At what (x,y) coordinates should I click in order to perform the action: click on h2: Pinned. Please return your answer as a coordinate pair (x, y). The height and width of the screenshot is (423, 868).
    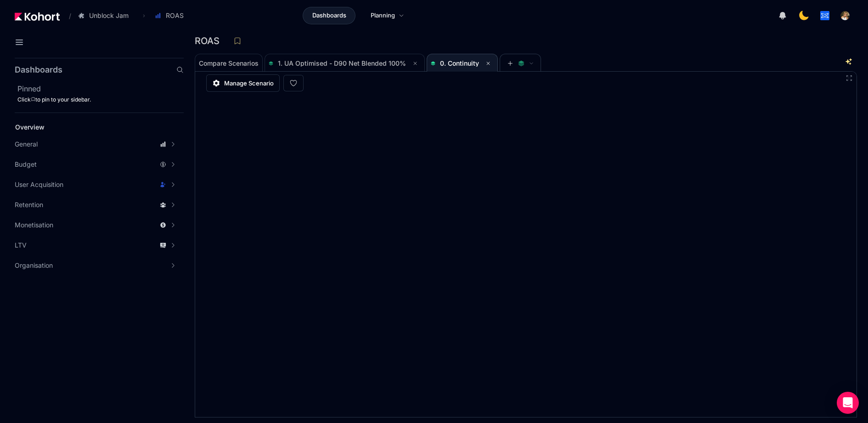
    Looking at the image, I should click on (101, 89).